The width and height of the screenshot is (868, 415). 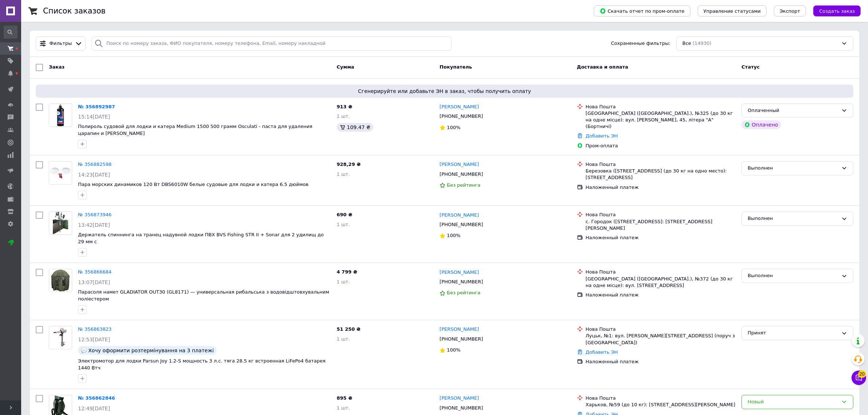 What do you see at coordinates (603, 66) in the screenshot?
I see `span: Доставка и оплата` at bounding box center [603, 66].